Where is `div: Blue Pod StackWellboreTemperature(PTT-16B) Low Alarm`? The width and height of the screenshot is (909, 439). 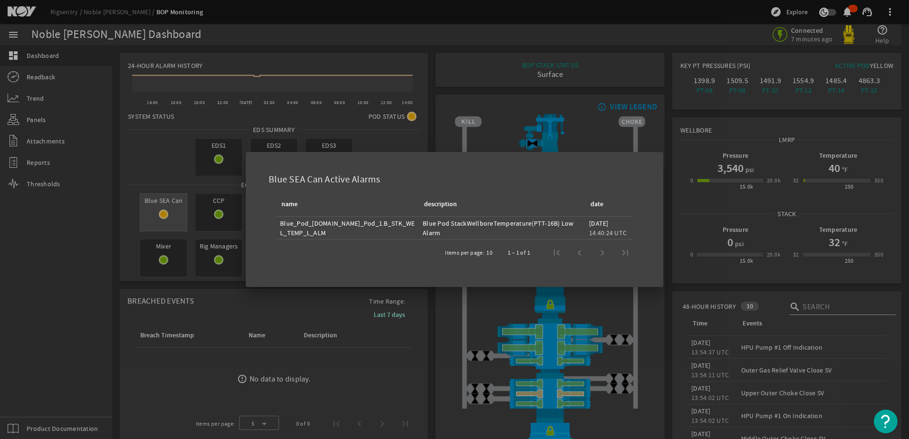 div: Blue Pod StackWellboreTemperature(PTT-16B) Low Alarm is located at coordinates (502, 228).